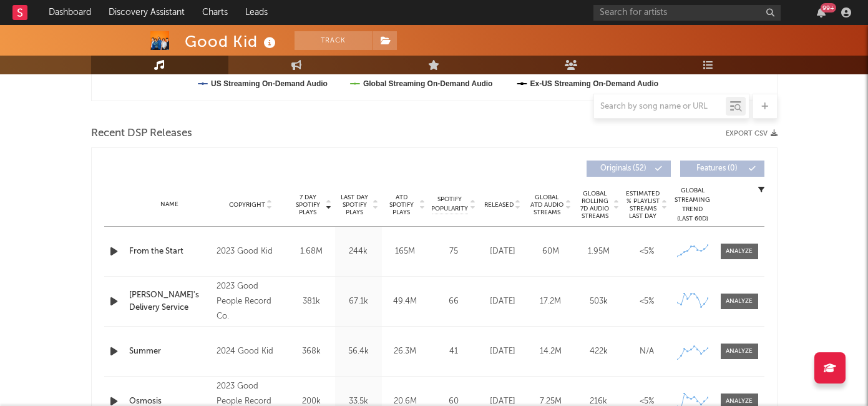 The image size is (868, 406). Describe the element at coordinates (405, 352) in the screenshot. I see `div: 26.3M` at that location.